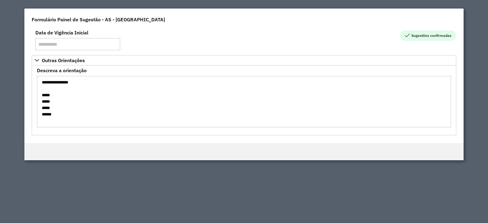  Describe the element at coordinates (62, 71) in the screenshot. I see `label: Descreva a orientação` at that location.